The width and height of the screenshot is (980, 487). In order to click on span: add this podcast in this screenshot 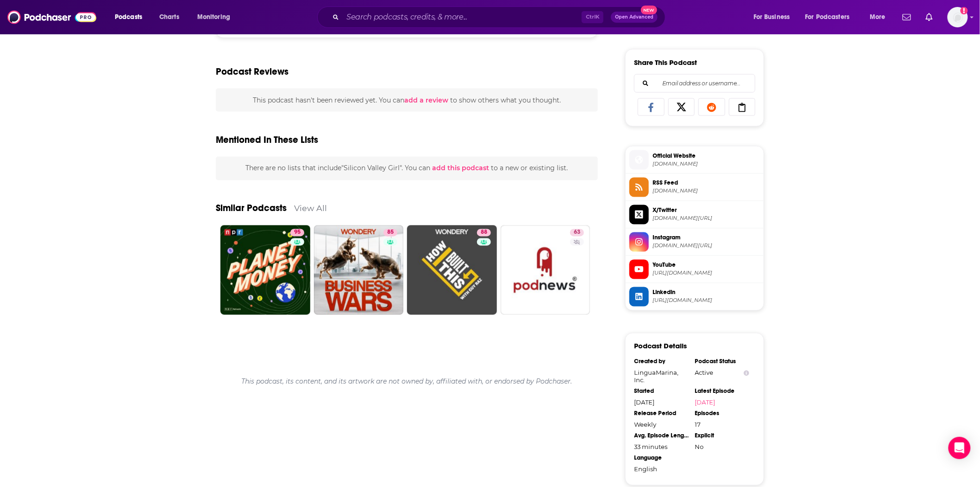, I will do `click(460, 168)`.